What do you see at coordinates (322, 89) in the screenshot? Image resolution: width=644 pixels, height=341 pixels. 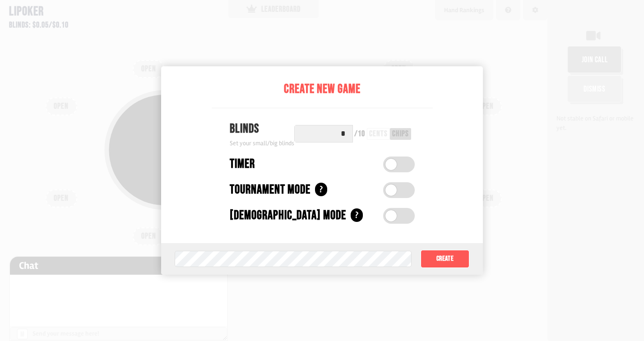 I see `div: Create New Game` at bounding box center [322, 89].